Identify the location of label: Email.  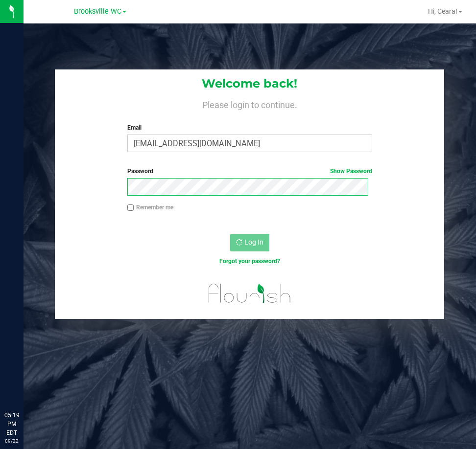
(250, 128).